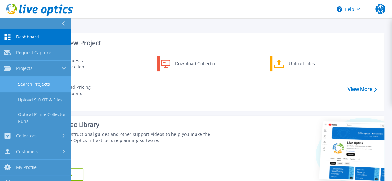 This screenshot has width=392, height=181. What do you see at coordinates (210, 43) in the screenshot?
I see `h3: Start a New Project` at bounding box center [210, 43].